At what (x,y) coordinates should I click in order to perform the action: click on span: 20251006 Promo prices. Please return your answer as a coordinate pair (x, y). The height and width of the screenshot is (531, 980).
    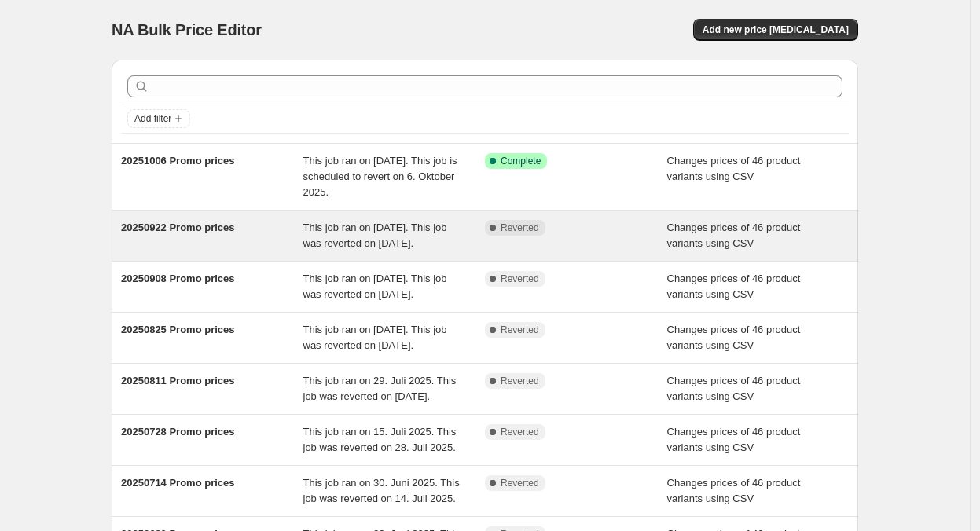
    Looking at the image, I should click on (178, 160).